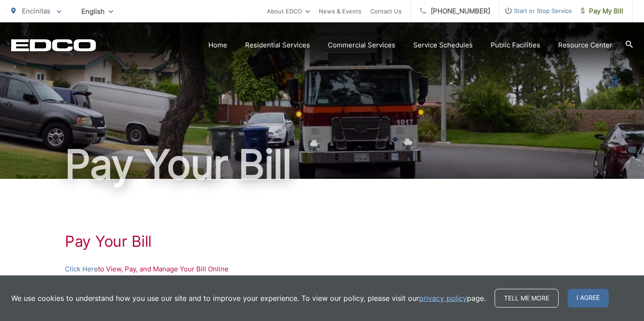 The width and height of the screenshot is (644, 321). I want to click on a: EDCD logo. Return to the homepage., so click(53, 45).